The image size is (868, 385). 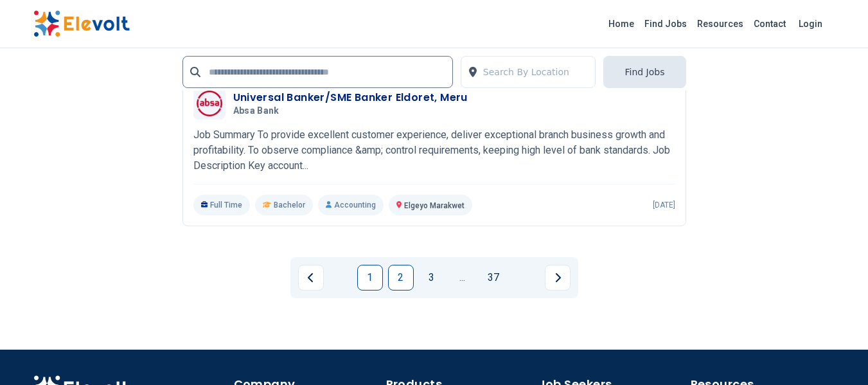 I want to click on a: Next page, so click(x=557, y=277).